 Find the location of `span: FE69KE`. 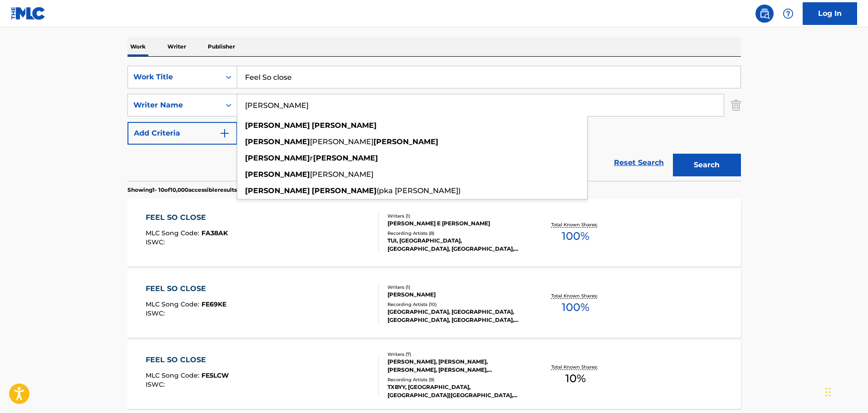

span: FE69KE is located at coordinates (214, 304).